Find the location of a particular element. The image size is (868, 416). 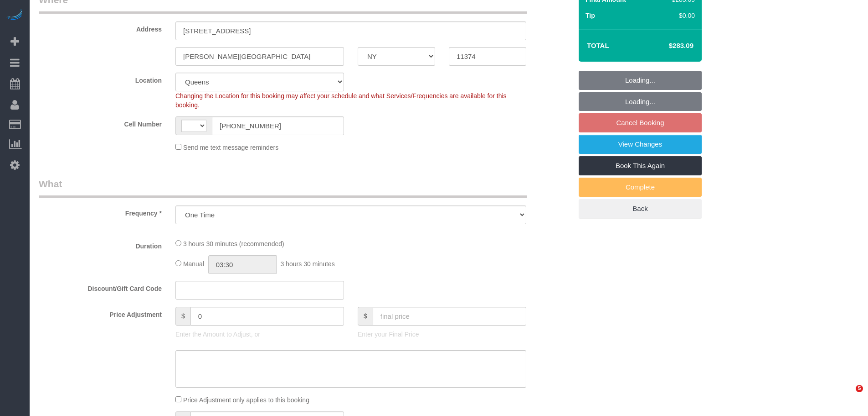

label: Location is located at coordinates (100, 78).